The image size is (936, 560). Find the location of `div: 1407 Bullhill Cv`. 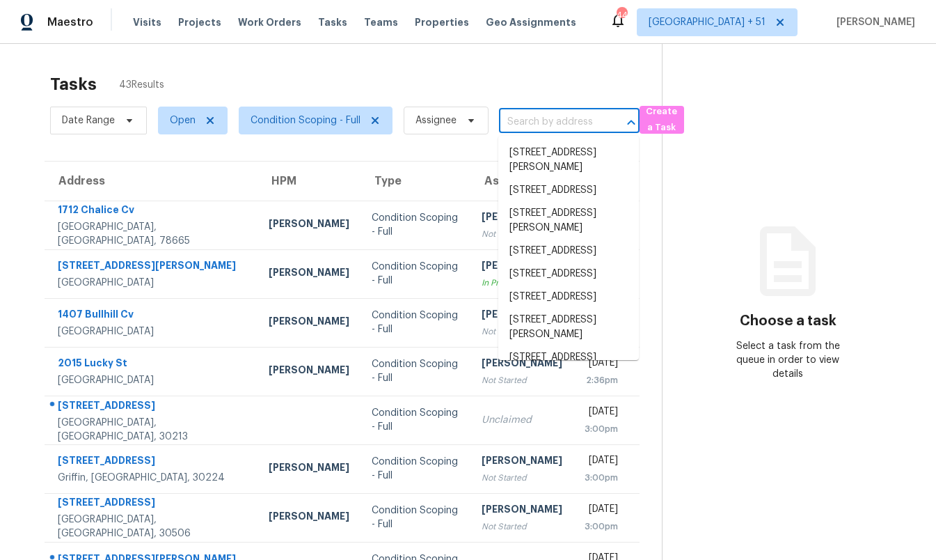

div: 1407 Bullhill Cv is located at coordinates (152, 315).